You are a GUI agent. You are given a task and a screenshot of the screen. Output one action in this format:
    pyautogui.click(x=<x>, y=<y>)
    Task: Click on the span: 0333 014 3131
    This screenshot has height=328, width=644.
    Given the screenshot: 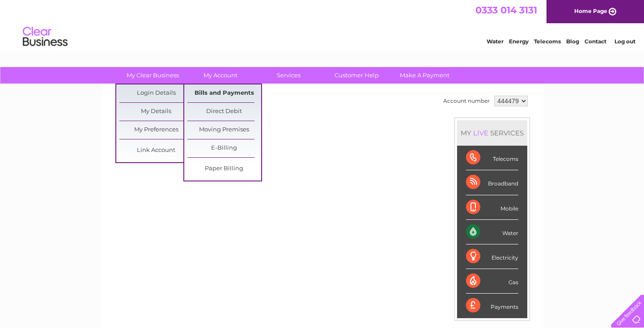 What is the action you would take?
    pyautogui.click(x=506, y=10)
    